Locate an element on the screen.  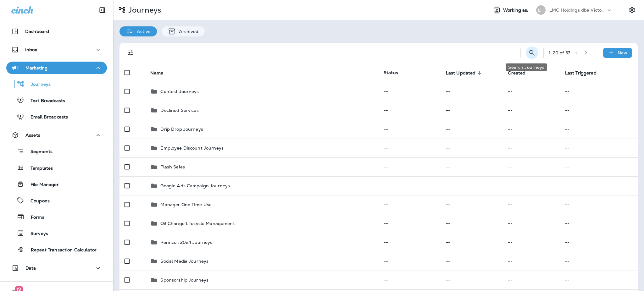
p: Repeat Transaction Calculator is located at coordinates (60, 250).